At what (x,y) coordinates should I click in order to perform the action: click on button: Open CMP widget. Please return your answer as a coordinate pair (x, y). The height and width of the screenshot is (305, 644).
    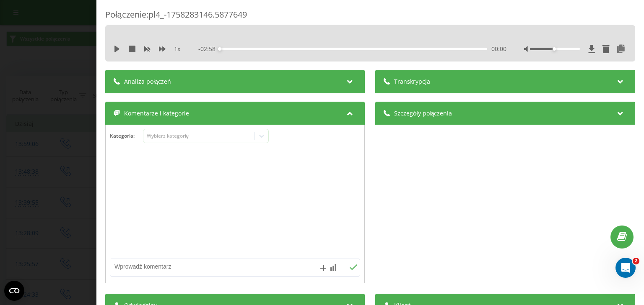
    Looking at the image, I should click on (15, 291).